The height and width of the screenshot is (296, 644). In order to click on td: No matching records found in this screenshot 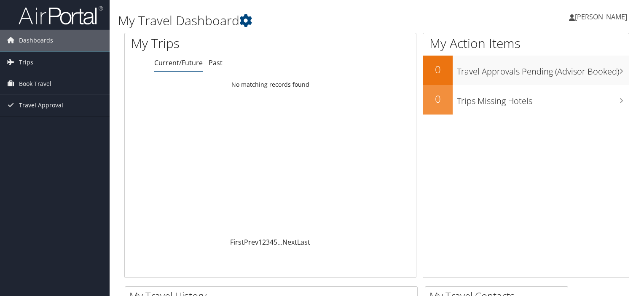, I will do `click(270, 84)`.